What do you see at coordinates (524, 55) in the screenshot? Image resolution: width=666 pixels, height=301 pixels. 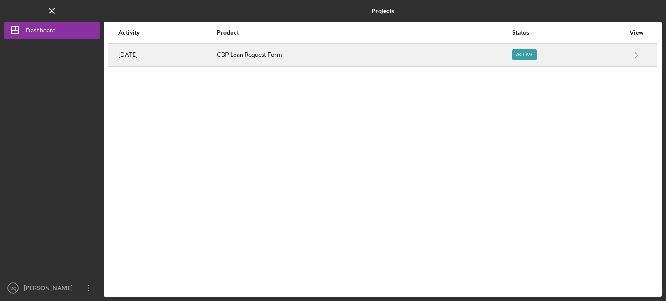 I see `div: Active` at bounding box center [524, 55].